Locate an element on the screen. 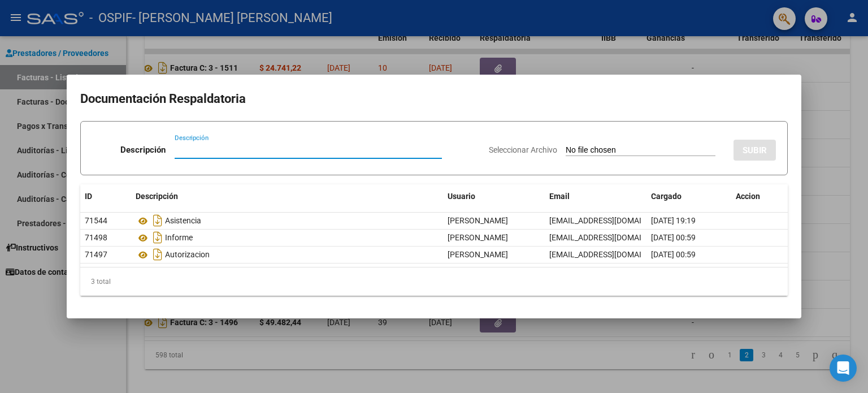 The height and width of the screenshot is (393, 868). p: Descripción is located at coordinates (143, 150).